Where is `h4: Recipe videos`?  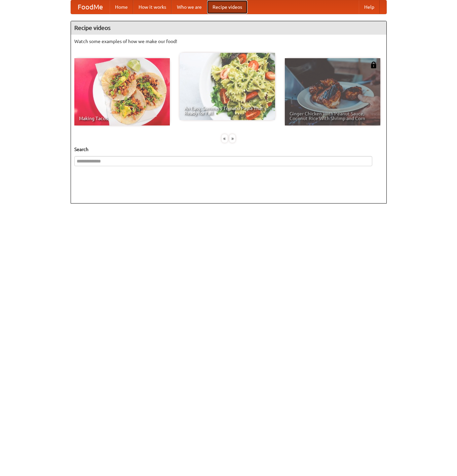
h4: Recipe videos is located at coordinates (228, 28).